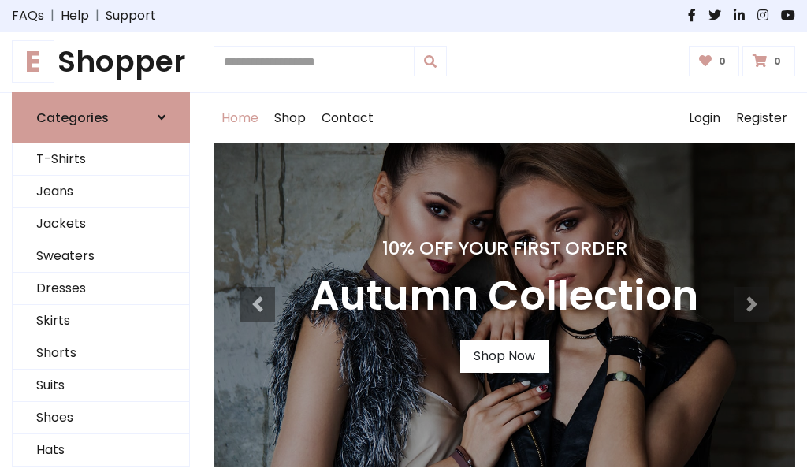 Image resolution: width=807 pixels, height=476 pixels. What do you see at coordinates (101, 192) in the screenshot?
I see `a: Jeans` at bounding box center [101, 192].